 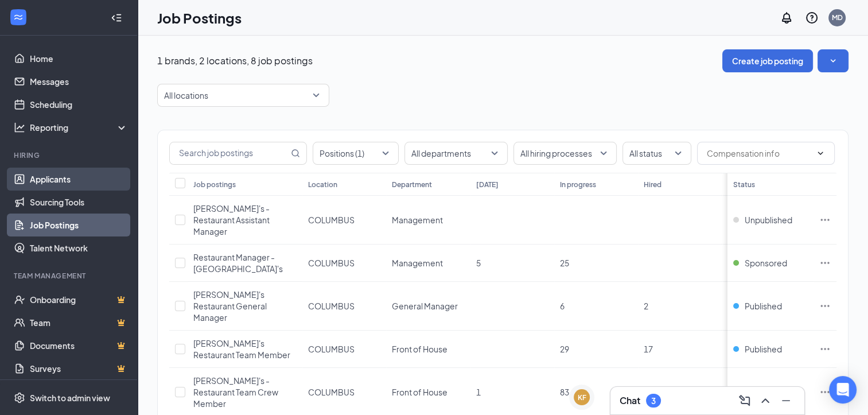 What do you see at coordinates (79, 81) in the screenshot?
I see `a: Messages` at bounding box center [79, 81].